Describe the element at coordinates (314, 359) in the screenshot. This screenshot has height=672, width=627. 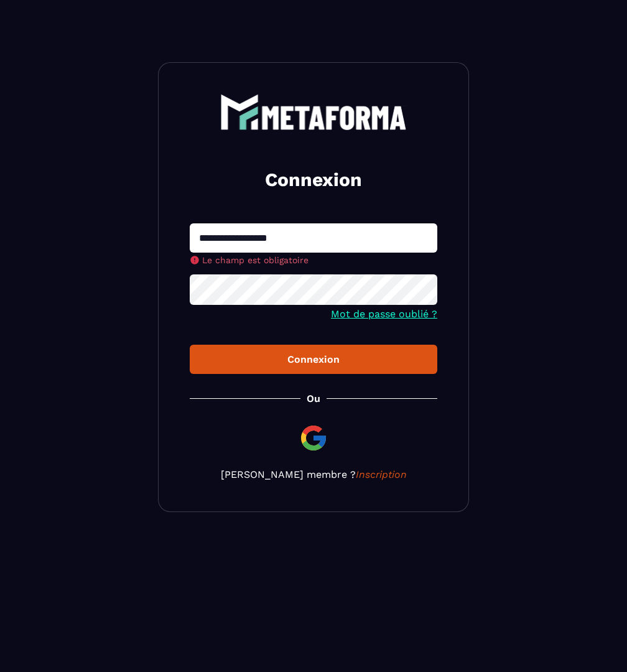
I see `div: Connexion` at that location.